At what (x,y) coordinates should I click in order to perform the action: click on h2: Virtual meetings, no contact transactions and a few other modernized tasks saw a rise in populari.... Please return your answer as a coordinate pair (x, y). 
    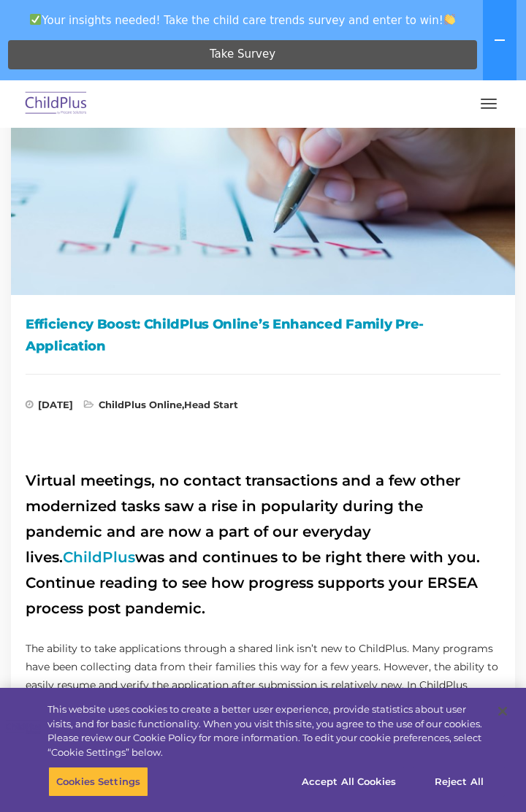
    Looking at the image, I should click on (263, 544).